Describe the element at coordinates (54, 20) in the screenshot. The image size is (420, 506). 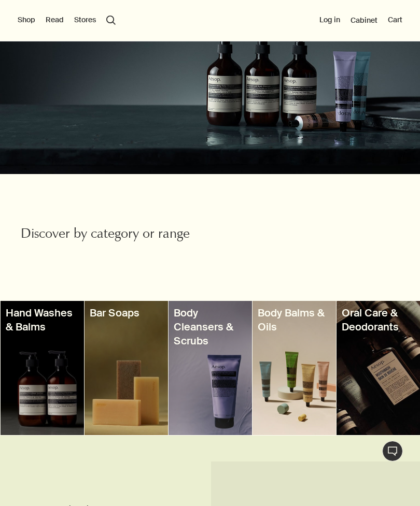
I see `button: Read` at that location.